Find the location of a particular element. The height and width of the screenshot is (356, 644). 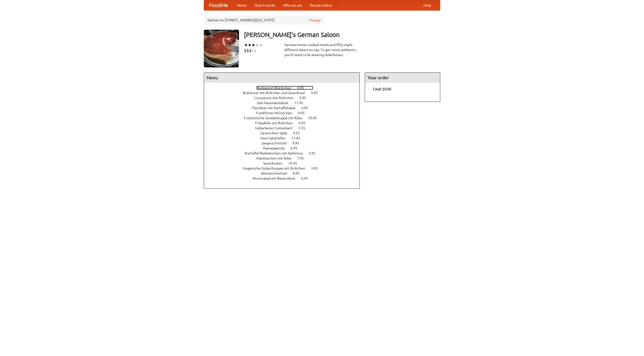

span: Gemischter Salat is located at coordinates (276, 133).